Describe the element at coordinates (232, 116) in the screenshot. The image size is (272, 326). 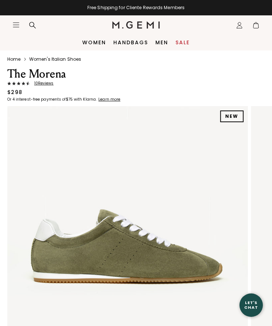
I see `div: NEW` at that location.